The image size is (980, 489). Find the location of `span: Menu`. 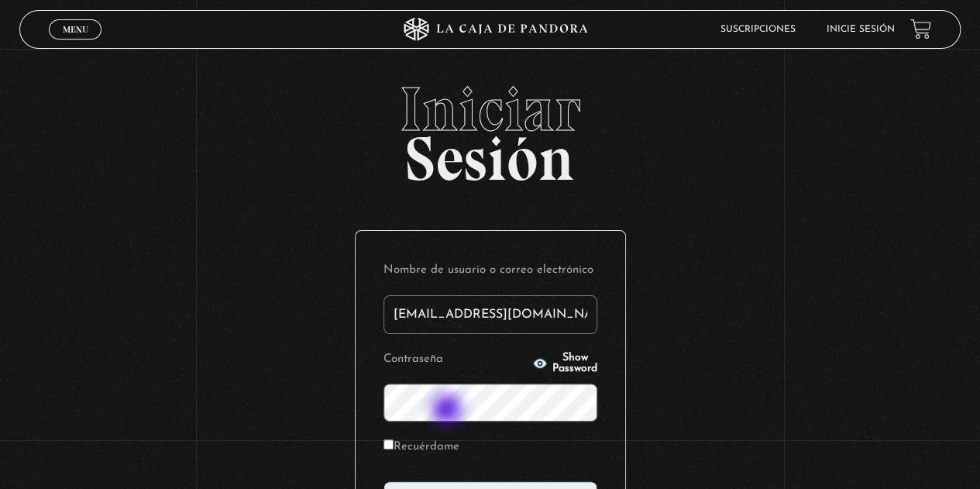

span: Menu is located at coordinates (75, 29).